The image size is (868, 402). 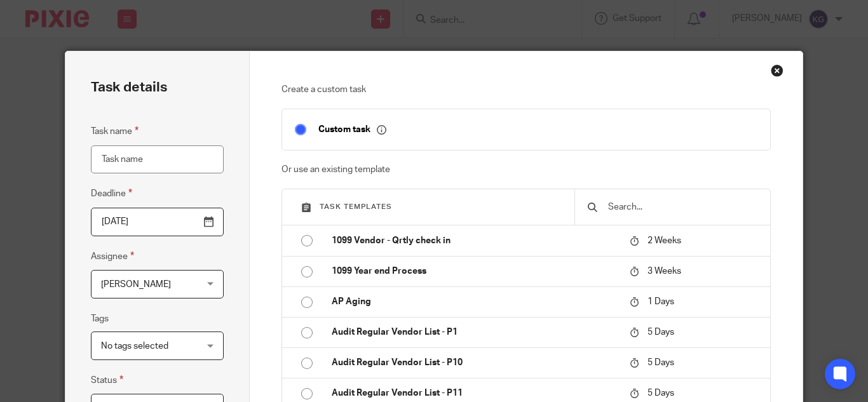 What do you see at coordinates (474, 241) in the screenshot?
I see `p: 1099 Vendor - Qrtly check in` at bounding box center [474, 241].